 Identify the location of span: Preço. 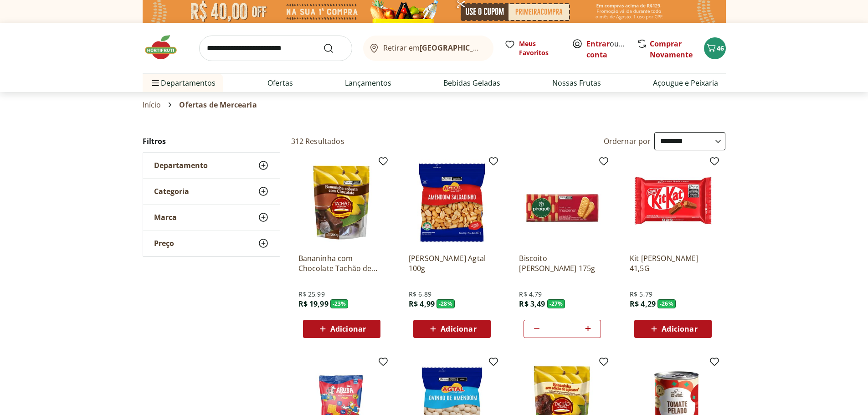
(164, 244).